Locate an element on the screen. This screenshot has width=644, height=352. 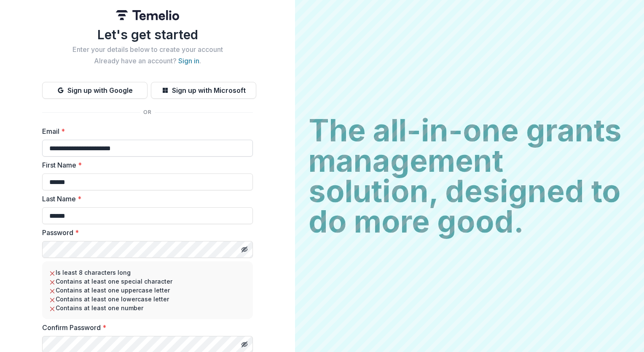
h2: Enter your details below to create your account is located at coordinates (147, 49).